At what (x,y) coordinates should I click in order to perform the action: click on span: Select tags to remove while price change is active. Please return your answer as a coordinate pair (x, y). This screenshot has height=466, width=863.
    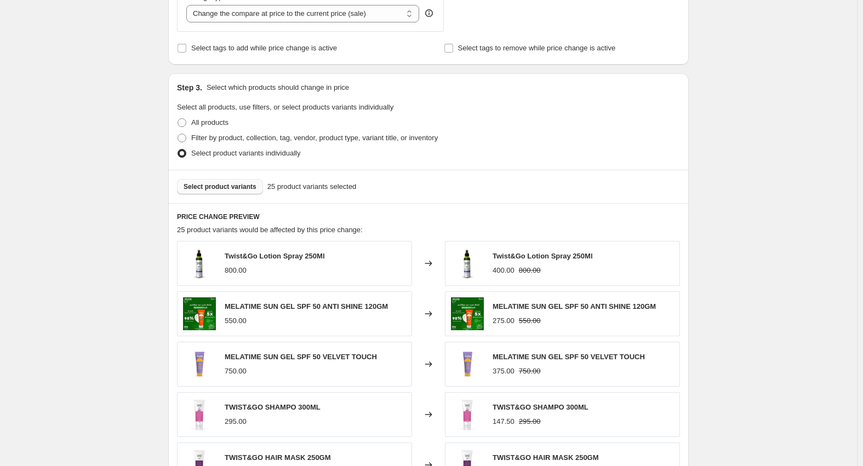
    Looking at the image, I should click on (537, 48).